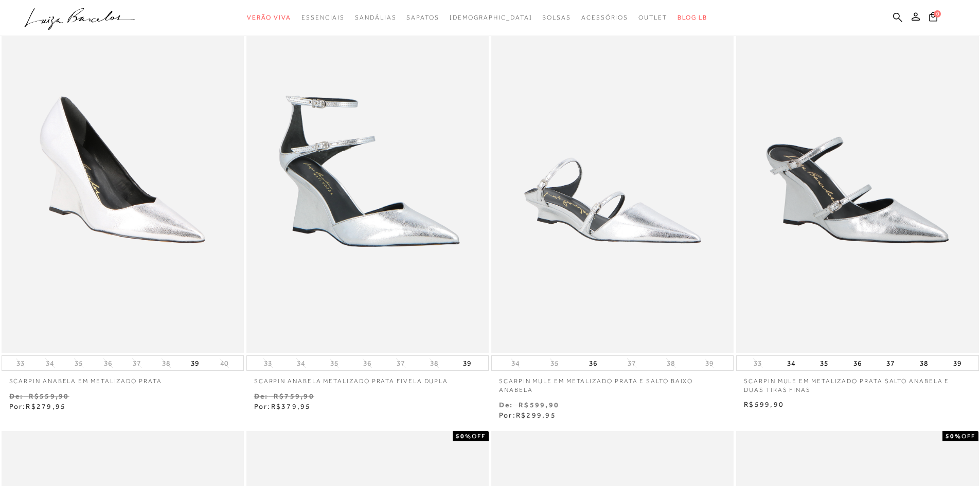 This screenshot has height=486, width=980. What do you see at coordinates (46, 407) in the screenshot?
I see `span: R$279,95` at bounding box center [46, 407].